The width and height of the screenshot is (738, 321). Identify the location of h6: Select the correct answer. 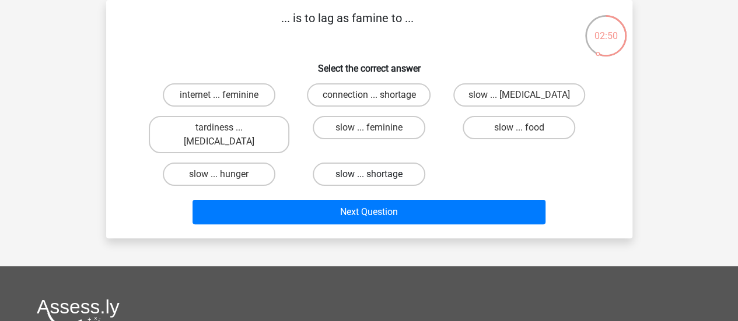
(369, 64).